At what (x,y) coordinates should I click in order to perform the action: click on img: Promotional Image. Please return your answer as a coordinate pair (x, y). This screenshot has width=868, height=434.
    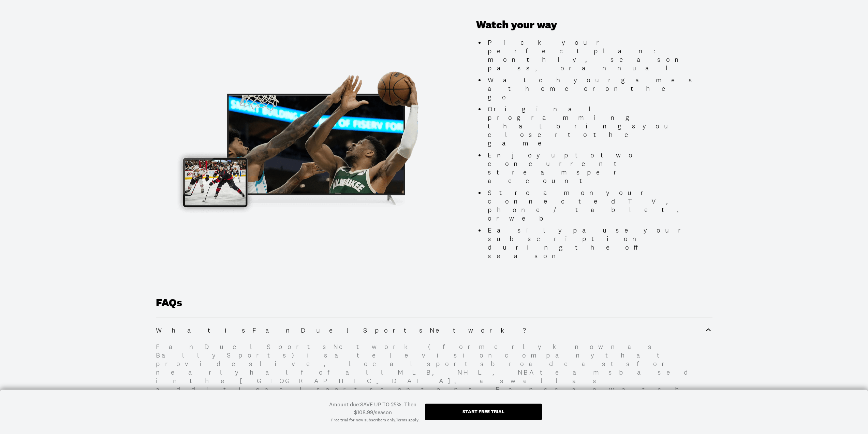
    Looking at the image, I should click on (307, 141).